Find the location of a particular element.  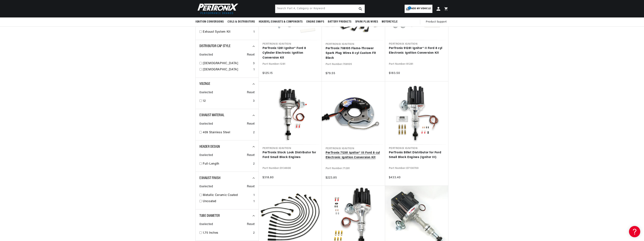

span: 1 is located at coordinates (410, 8).